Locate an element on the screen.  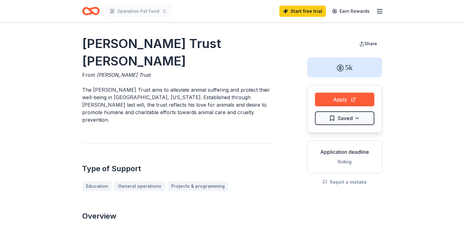
a: Earn Rewards is located at coordinates (351, 11).